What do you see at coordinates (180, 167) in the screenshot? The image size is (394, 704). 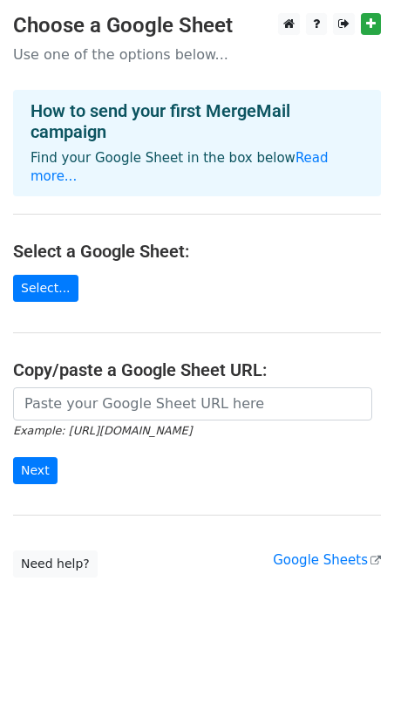 I see `a: Read more...` at bounding box center [180, 167].